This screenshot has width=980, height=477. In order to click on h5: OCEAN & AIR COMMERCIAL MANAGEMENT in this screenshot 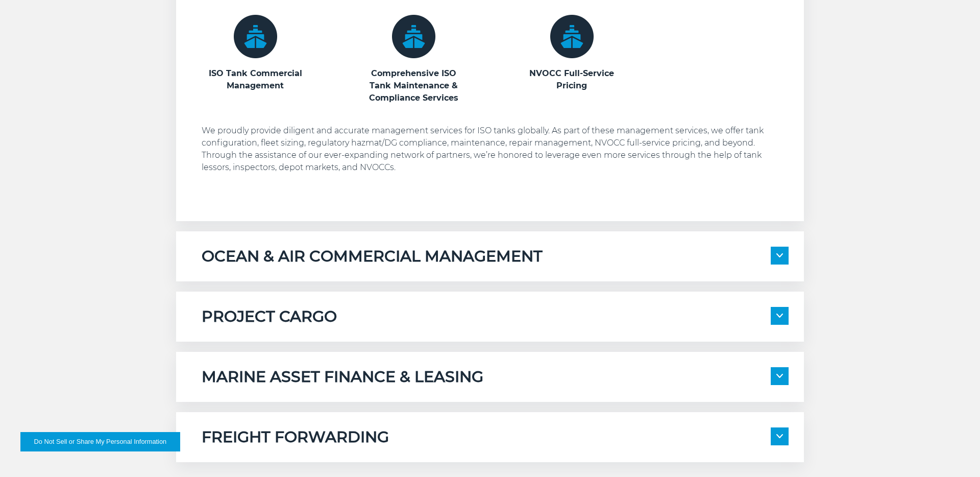, I will do `click(372, 257)`.